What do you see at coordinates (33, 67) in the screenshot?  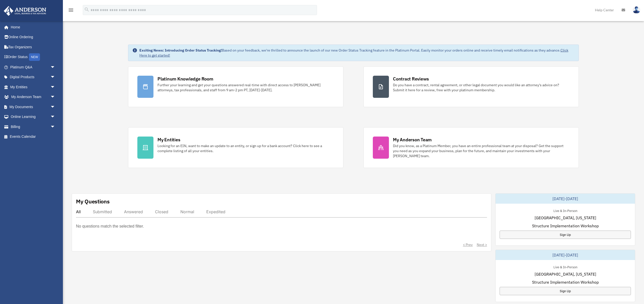 I see `a: Platinum Q&Aarrow_drop_down` at bounding box center [33, 67].